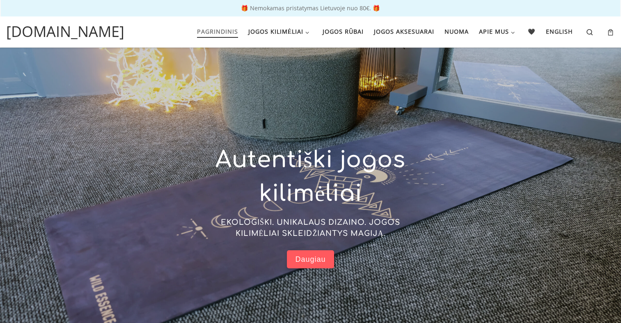  I want to click on span: Nuoma, so click(456, 30).